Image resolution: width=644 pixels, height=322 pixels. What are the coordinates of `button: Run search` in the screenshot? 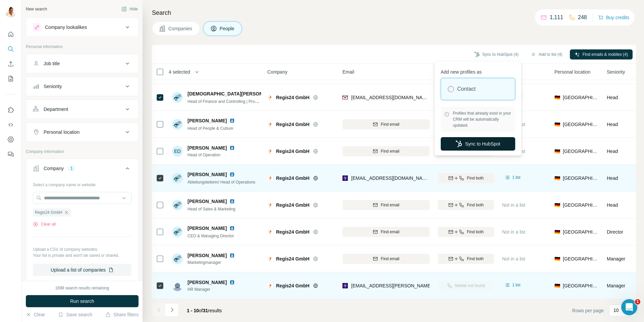 It's located at (82, 301).